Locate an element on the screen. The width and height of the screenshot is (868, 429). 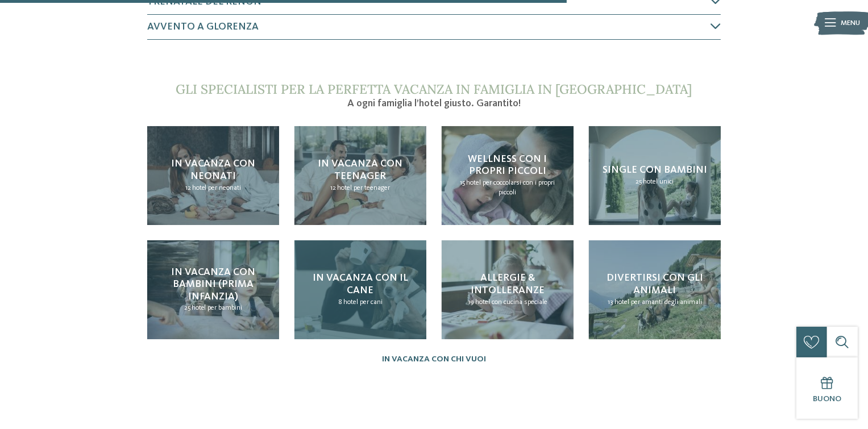
span: In vacanza con il cane is located at coordinates (360, 284).